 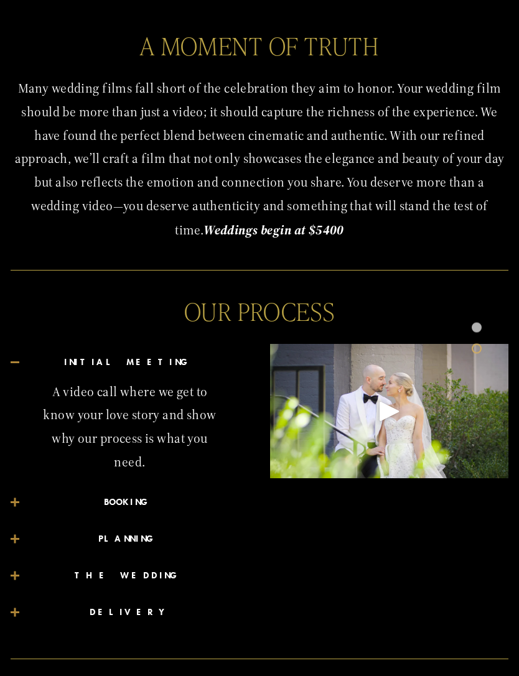 What do you see at coordinates (129, 503) in the screenshot?
I see `button: BOOKING` at bounding box center [129, 503].